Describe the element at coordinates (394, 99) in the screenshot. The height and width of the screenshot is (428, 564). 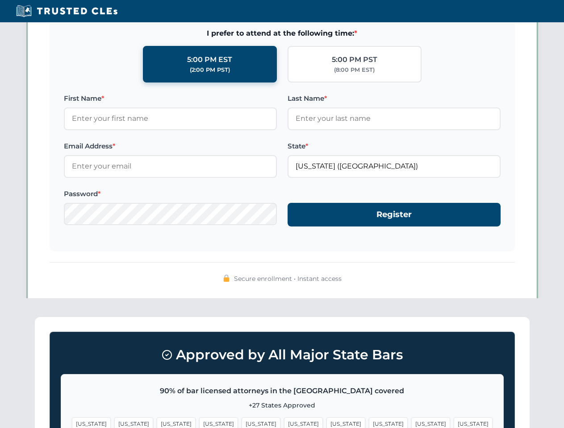
I see `label: Last Name` at that location.